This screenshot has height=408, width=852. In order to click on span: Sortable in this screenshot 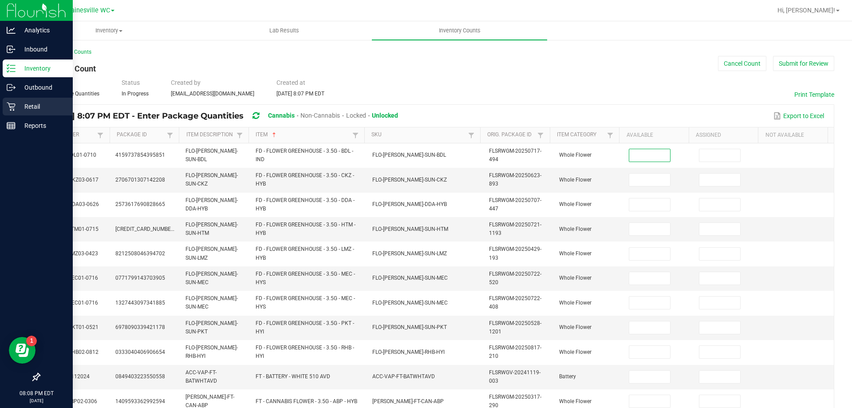, I will do `click(274, 135)`.